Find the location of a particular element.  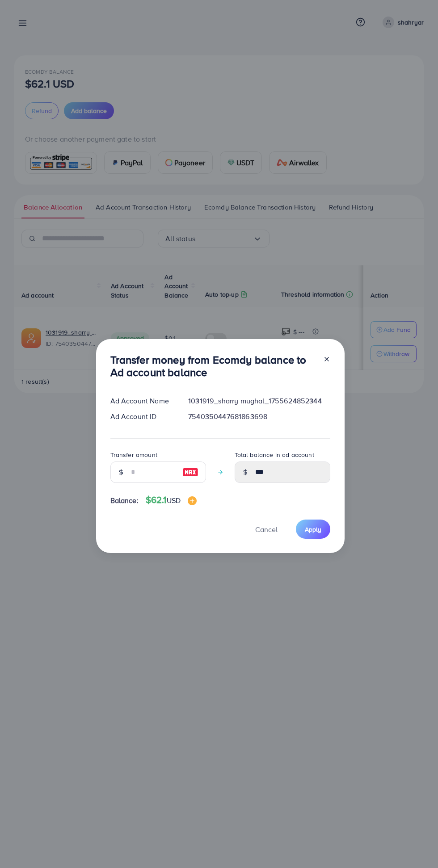

span: Cancel is located at coordinates (266, 530).